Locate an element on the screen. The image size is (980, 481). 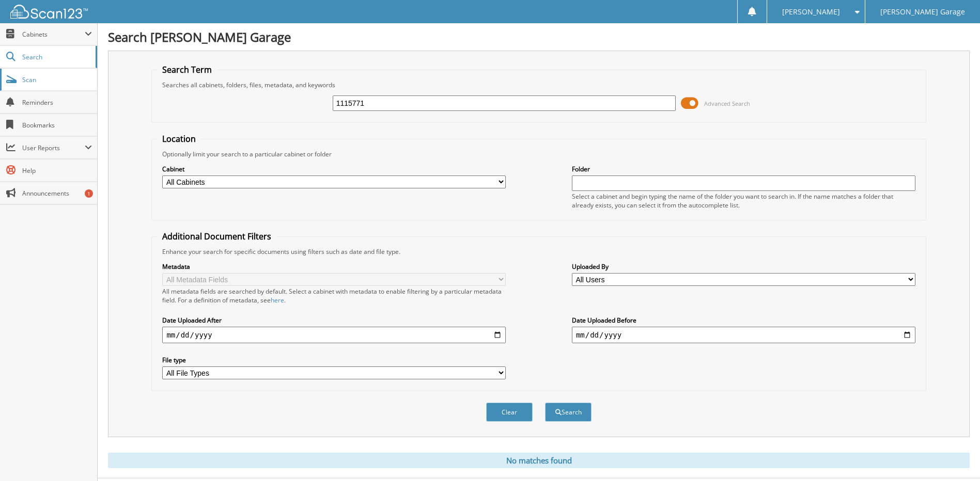
img: scan123-logo-white.svg is located at coordinates (49, 11).